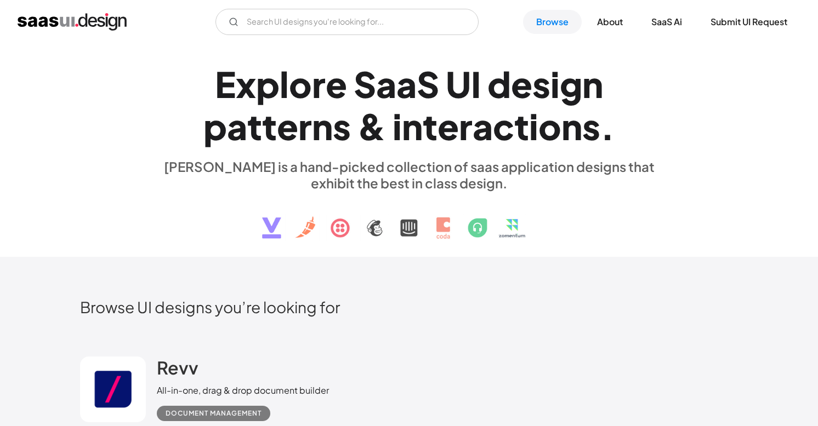 The height and width of the screenshot is (426, 818). What do you see at coordinates (476, 84) in the screenshot?
I see `div: I` at bounding box center [476, 84].